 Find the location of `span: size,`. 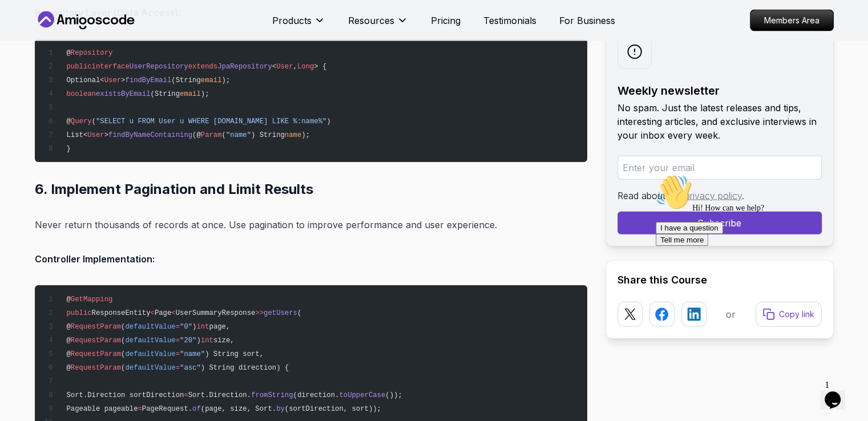

span: size, is located at coordinates (224, 340).